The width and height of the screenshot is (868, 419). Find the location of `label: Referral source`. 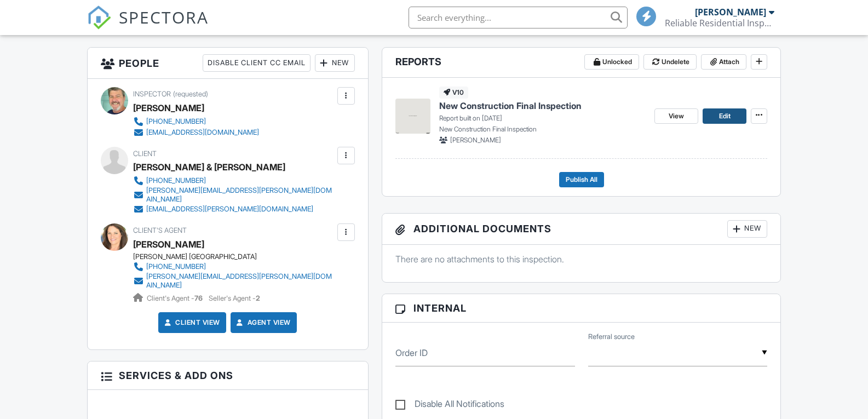

label: Referral source is located at coordinates (611, 336).